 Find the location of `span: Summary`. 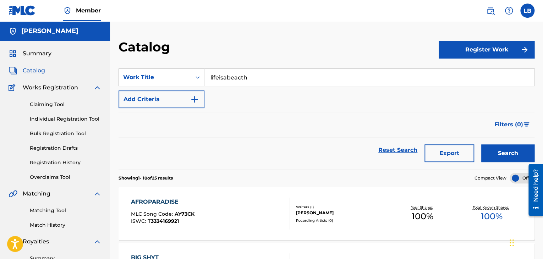

span: Summary is located at coordinates (37, 54).